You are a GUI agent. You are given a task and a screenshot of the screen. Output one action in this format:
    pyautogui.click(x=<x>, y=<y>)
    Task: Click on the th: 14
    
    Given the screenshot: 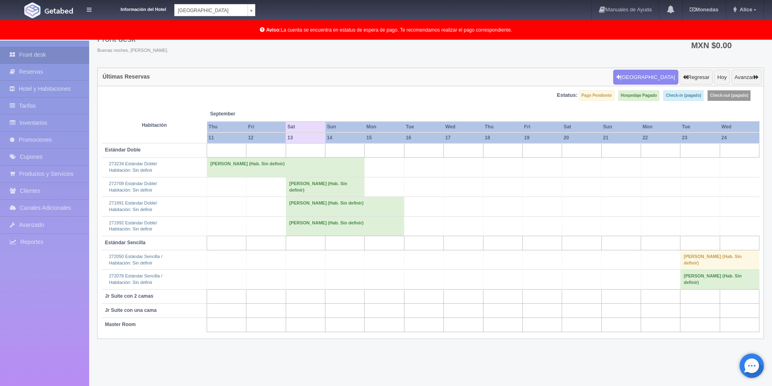 What is the action you would take?
    pyautogui.click(x=345, y=138)
    